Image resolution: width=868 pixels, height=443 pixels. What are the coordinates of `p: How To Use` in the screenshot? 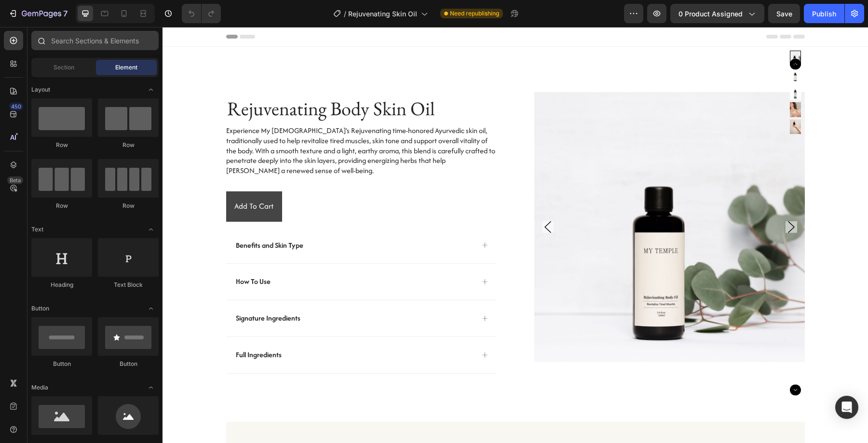 It's located at (91, 255).